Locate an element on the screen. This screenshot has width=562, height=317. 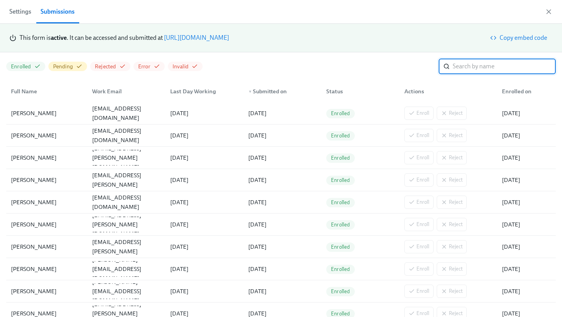
span: Settings is located at coordinates (20, 12).